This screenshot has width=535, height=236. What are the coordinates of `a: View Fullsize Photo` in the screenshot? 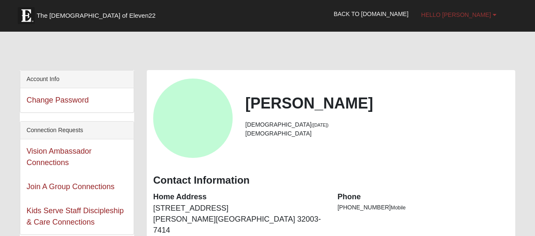 It's located at (193, 118).